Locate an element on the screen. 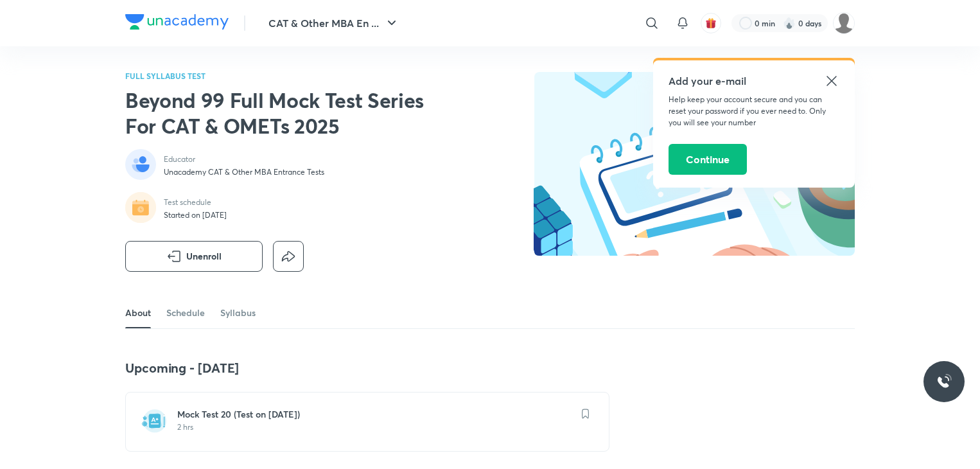 This screenshot has height=469, width=980. p: Unacademy CAT & Other MBA Entrance Tests is located at coordinates (244, 172).